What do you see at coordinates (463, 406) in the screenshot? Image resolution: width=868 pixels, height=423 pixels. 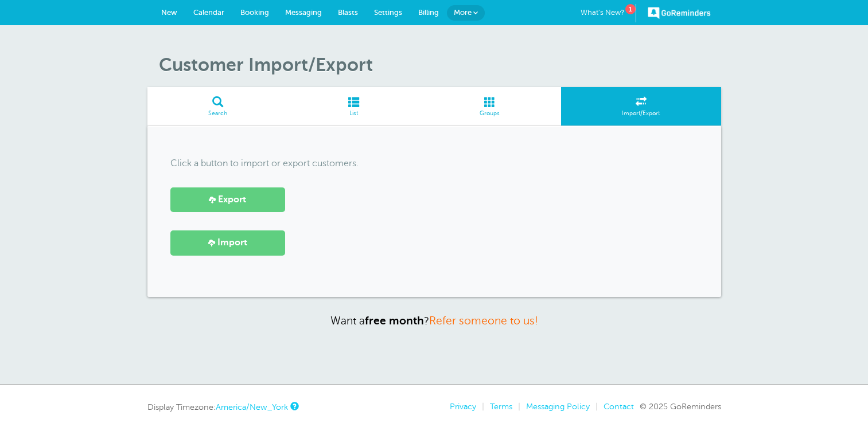 I see `a: Privacy` at bounding box center [463, 406].